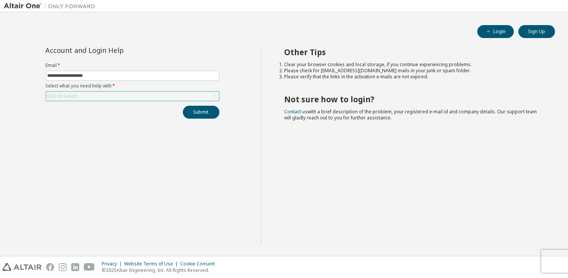  What do you see at coordinates (132, 86) in the screenshot?
I see `label: Select what you need help with` at bounding box center [132, 86].